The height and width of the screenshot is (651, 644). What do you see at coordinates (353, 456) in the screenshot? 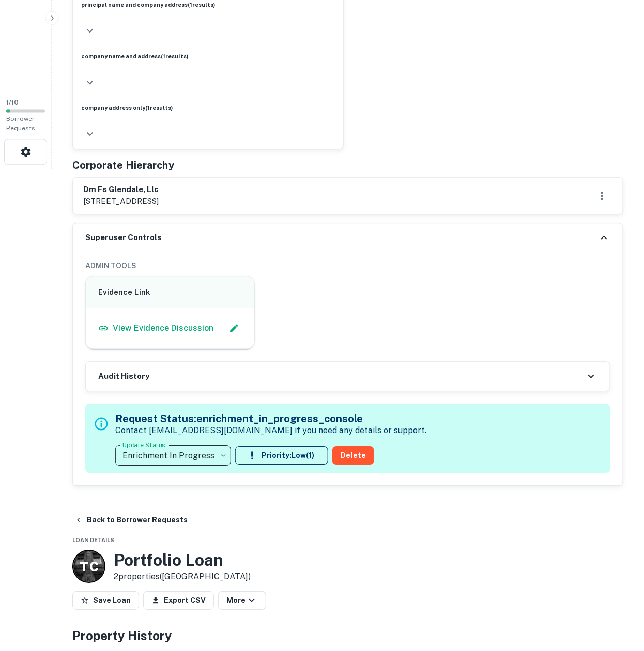
I see `button: Delete` at bounding box center [353, 456].